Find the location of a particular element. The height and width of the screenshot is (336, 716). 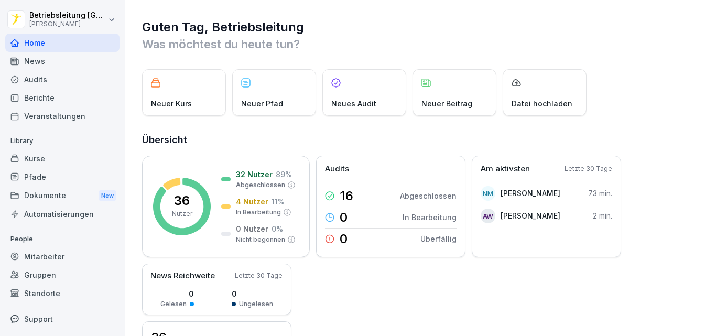

div: AW is located at coordinates (488, 216).